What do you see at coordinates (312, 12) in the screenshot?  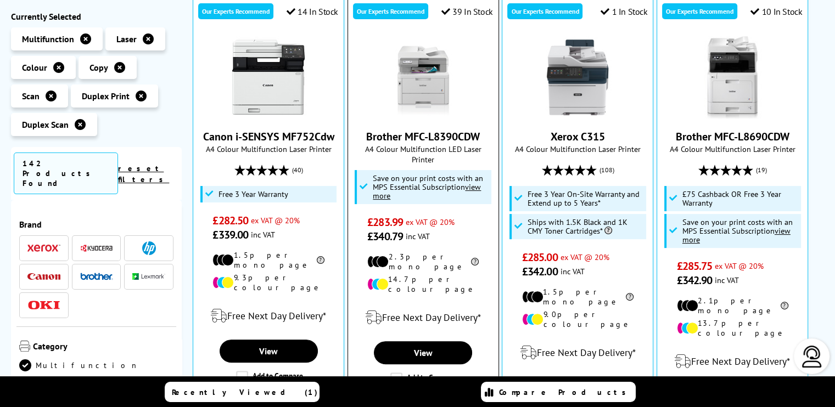 I see `div: 14 In Stock` at bounding box center [312, 12].